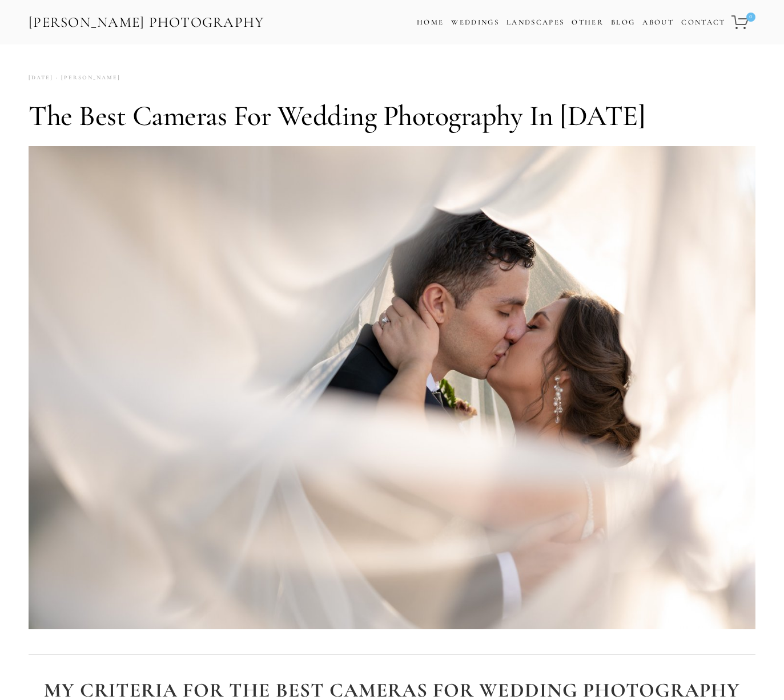  I want to click on a: Home, so click(430, 22).